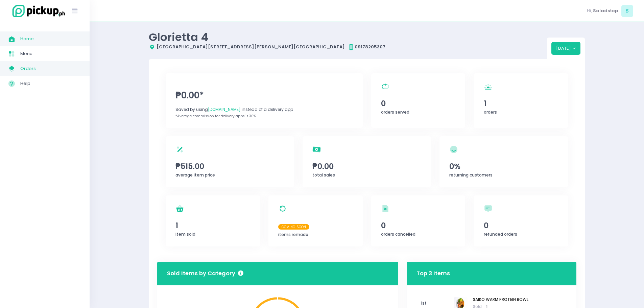  What do you see at coordinates (294, 227) in the screenshot?
I see `span: Coming Soon` at bounding box center [294, 227].